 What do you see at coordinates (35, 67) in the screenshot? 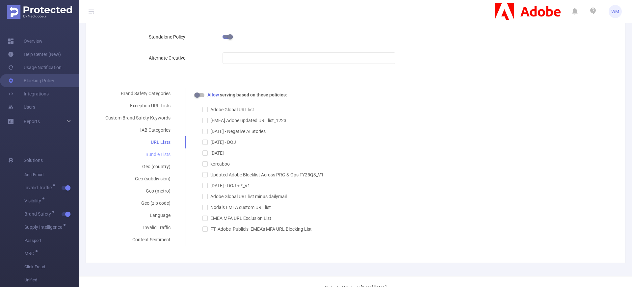
I see `a: Usage Notification` at bounding box center [35, 67].